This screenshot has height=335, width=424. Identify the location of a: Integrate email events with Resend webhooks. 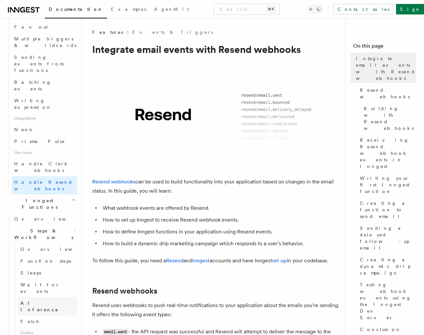
(384, 68).